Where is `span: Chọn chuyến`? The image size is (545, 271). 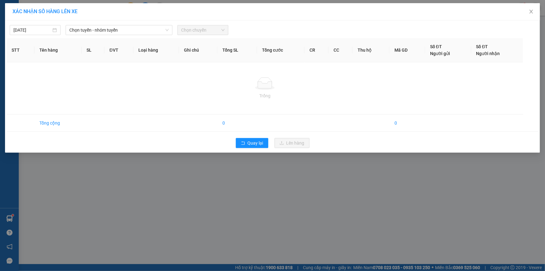
span: Chọn chuyến is located at coordinates (203, 30).